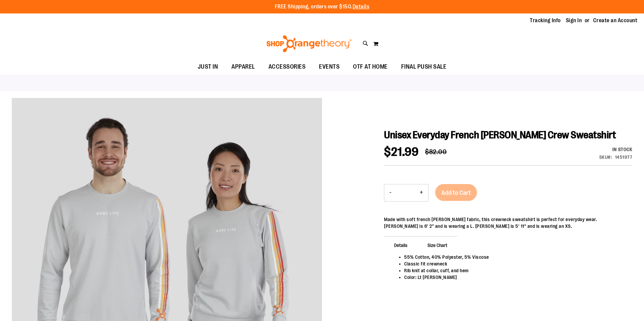  Describe the element at coordinates (437, 245) in the screenshot. I see `span: Size Chart` at that location.